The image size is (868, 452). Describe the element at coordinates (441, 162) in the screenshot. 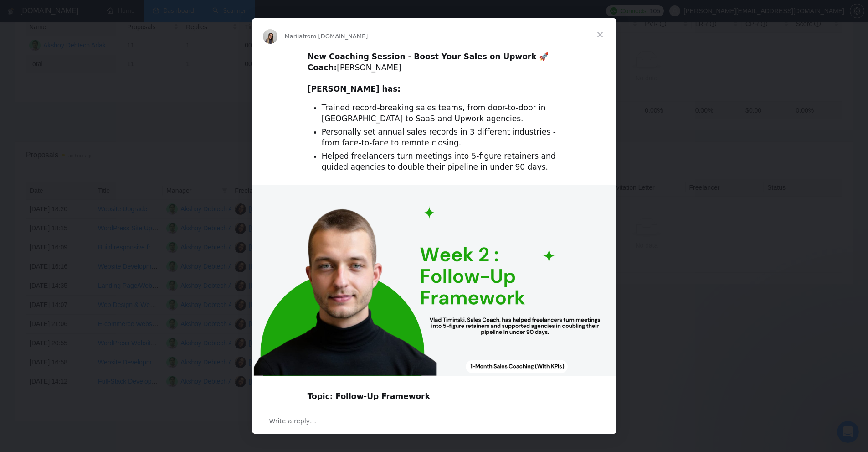

I see `li: Helped freelancers turn meetings into 5-figure retainers and guided agencies to double their pipe...` at that location.